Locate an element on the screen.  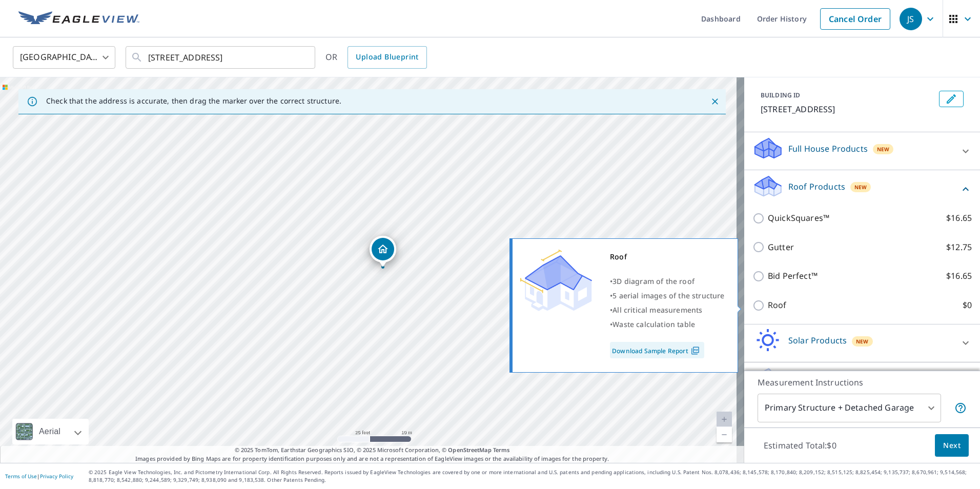
div: Roof ProductsNew is located at coordinates (861, 189).